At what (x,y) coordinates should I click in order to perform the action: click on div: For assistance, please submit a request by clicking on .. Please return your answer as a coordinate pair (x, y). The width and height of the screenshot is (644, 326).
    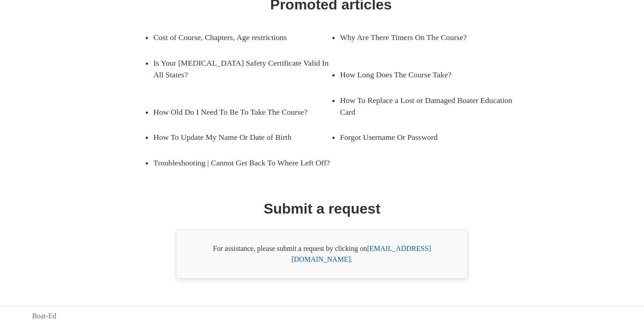
    Looking at the image, I should click on (322, 254).